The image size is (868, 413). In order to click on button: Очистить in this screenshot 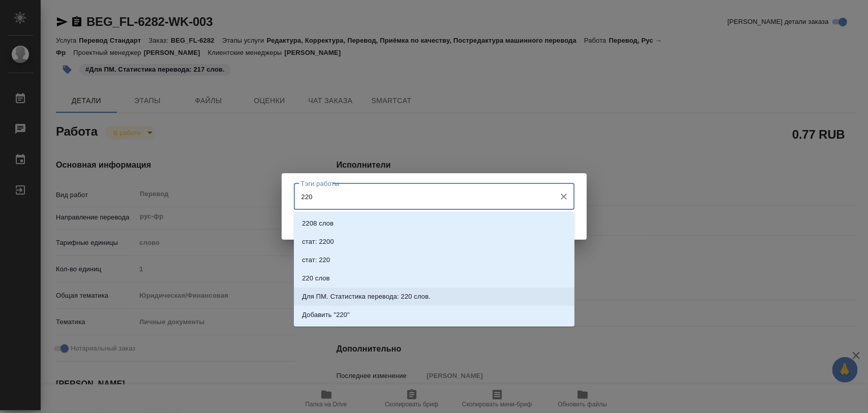, I will do `click(564, 197)`.